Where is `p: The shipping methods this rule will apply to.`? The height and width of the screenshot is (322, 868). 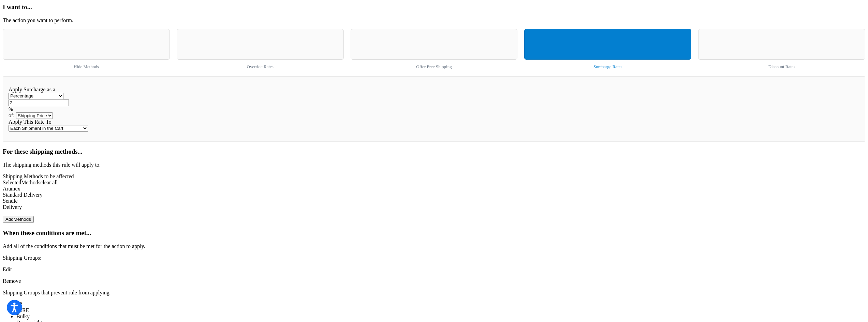 p: The shipping methods this rule will apply to. is located at coordinates (434, 165).